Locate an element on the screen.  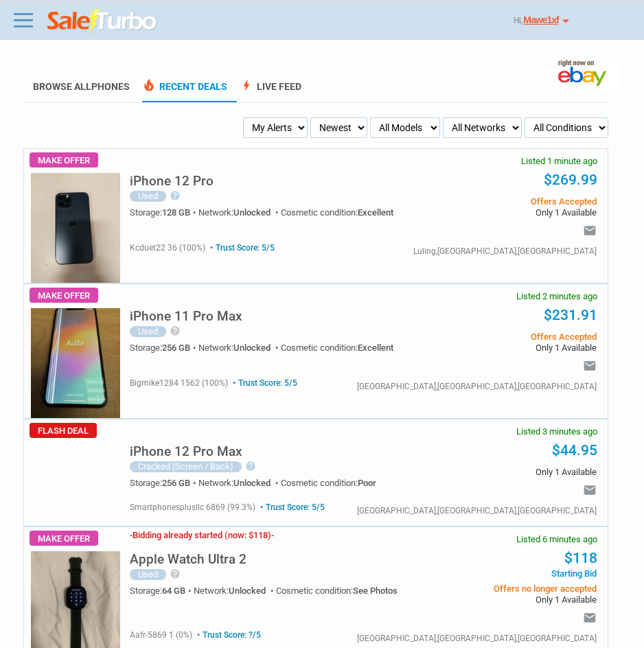
span: Flash Deal is located at coordinates (63, 431).